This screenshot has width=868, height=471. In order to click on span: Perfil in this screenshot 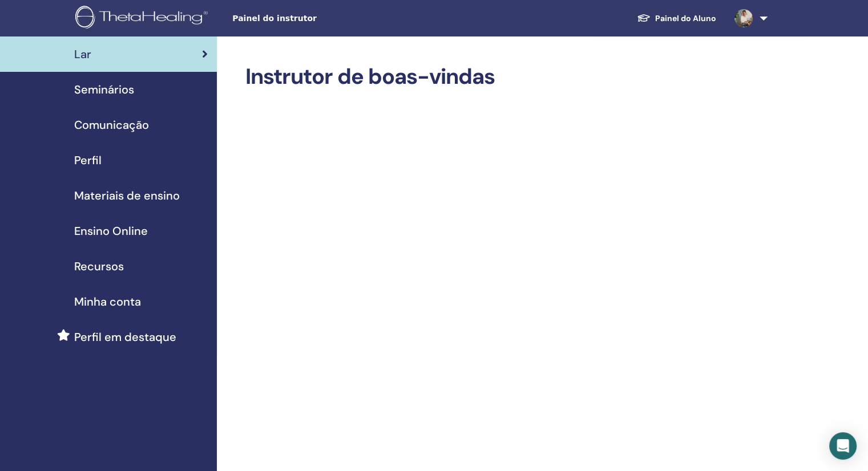, I will do `click(88, 160)`.